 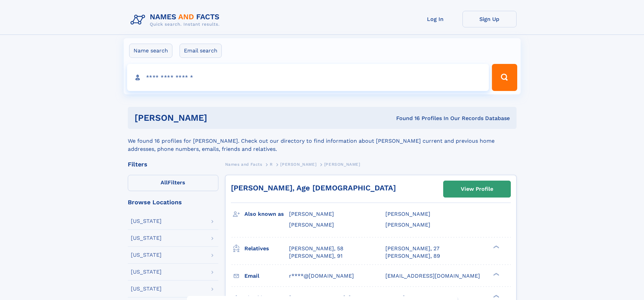 I want to click on div: View Profile, so click(x=477, y=189).